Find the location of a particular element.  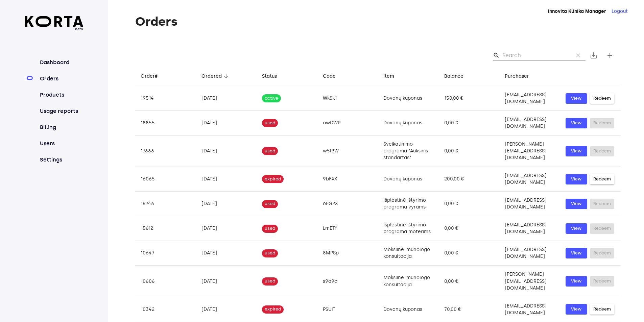

td: w5l9W is located at coordinates (348, 151).